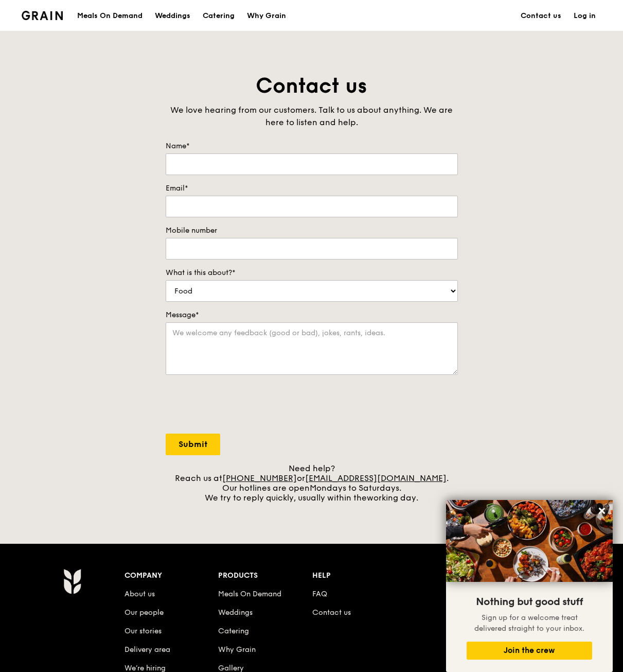 This screenshot has height=672, width=623. What do you see at coordinates (356, 488) in the screenshot?
I see `span: Mondays to Saturdays.` at bounding box center [356, 488].